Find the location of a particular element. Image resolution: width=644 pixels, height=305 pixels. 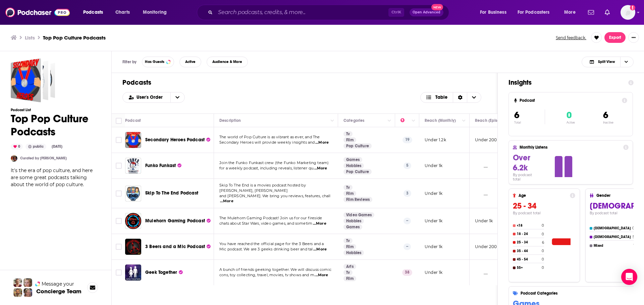

img: Podchaser - Follow, Share and Rate Podcasts is located at coordinates (37, 12).